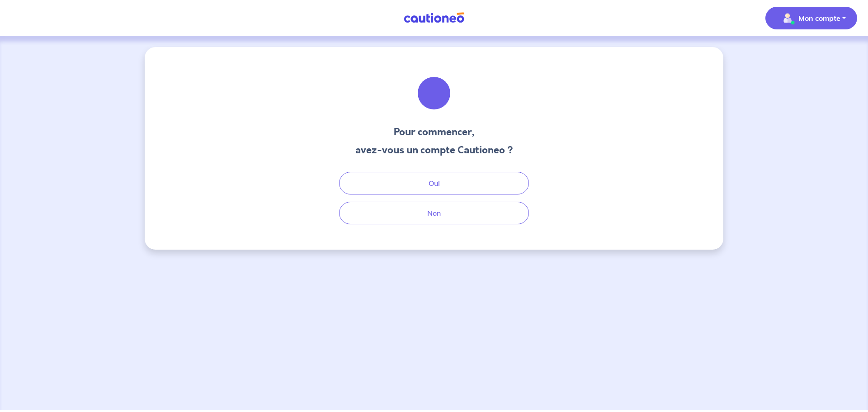  What do you see at coordinates (434, 93) in the screenshot?
I see `img: illu_welcome.svg` at bounding box center [434, 93].